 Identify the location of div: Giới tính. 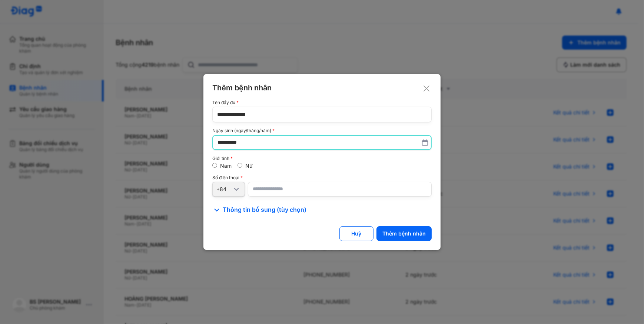
(322, 159).